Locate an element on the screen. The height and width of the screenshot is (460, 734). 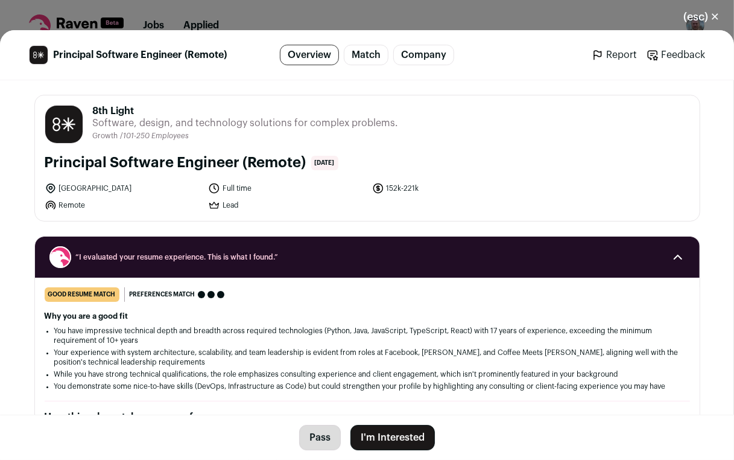
button: I'm Interested is located at coordinates (393, 437).